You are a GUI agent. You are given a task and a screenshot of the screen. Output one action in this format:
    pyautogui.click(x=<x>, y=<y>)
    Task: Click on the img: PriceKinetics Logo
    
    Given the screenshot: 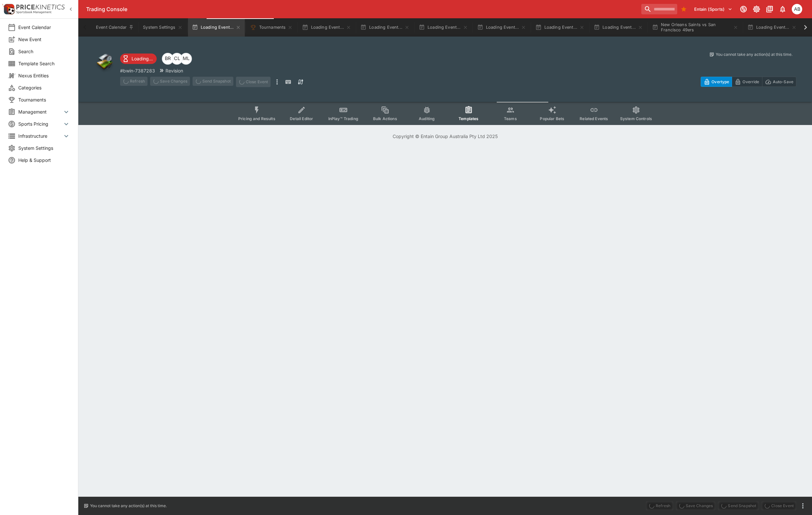 What is the action you would take?
    pyautogui.click(x=9, y=9)
    